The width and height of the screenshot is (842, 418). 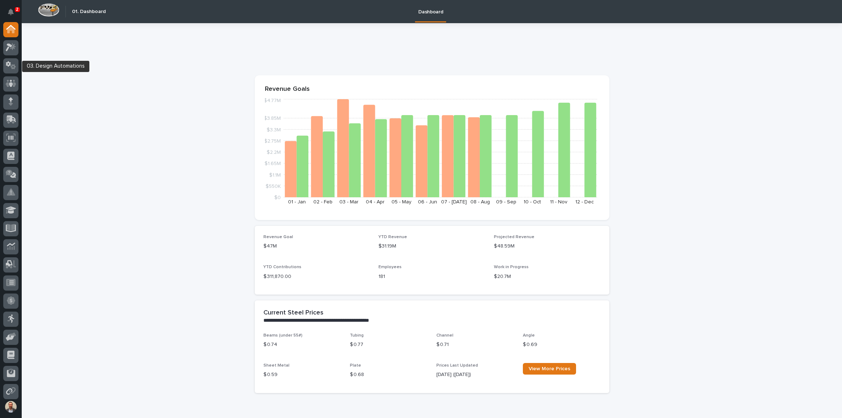 I want to click on tspan: $1.65M, so click(x=273, y=164).